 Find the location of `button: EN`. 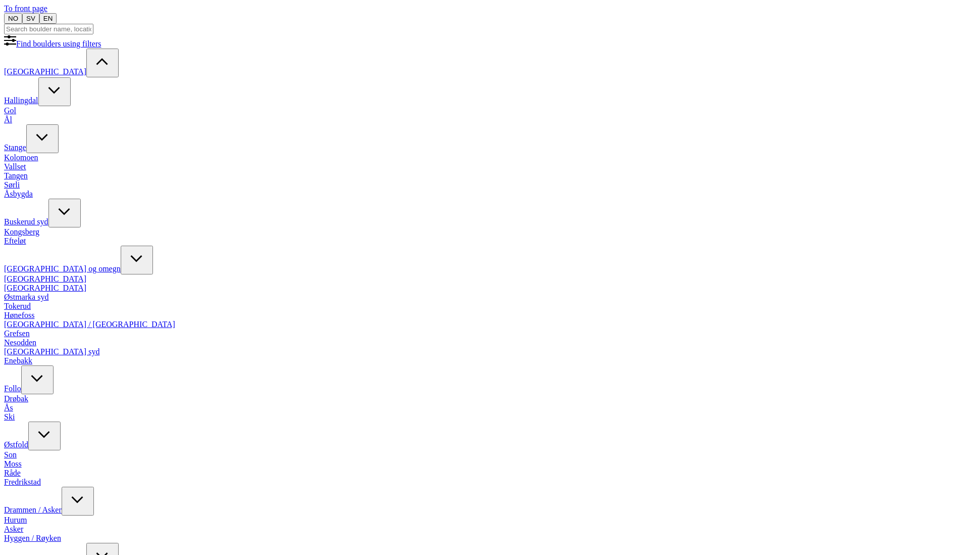

button: EN is located at coordinates (48, 19).